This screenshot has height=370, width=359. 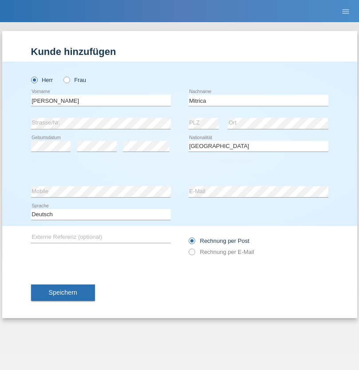 What do you see at coordinates (191, 243) in the screenshot?
I see `input: Rechnung per Post` at bounding box center [191, 243].